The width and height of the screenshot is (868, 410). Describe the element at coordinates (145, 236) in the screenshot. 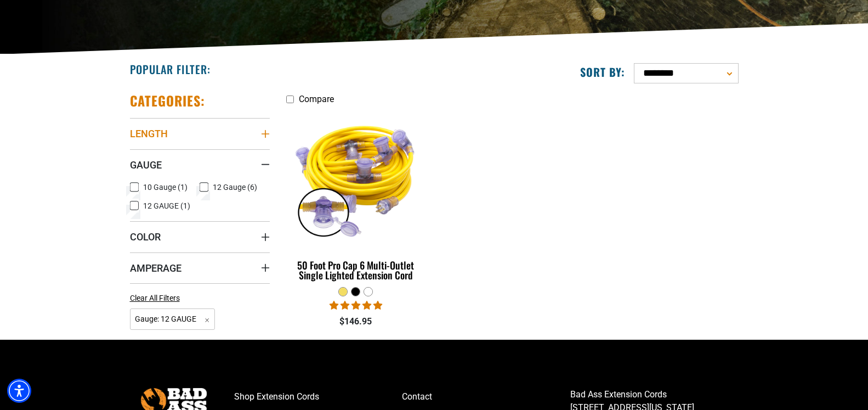

I see `span: Color` at that location.